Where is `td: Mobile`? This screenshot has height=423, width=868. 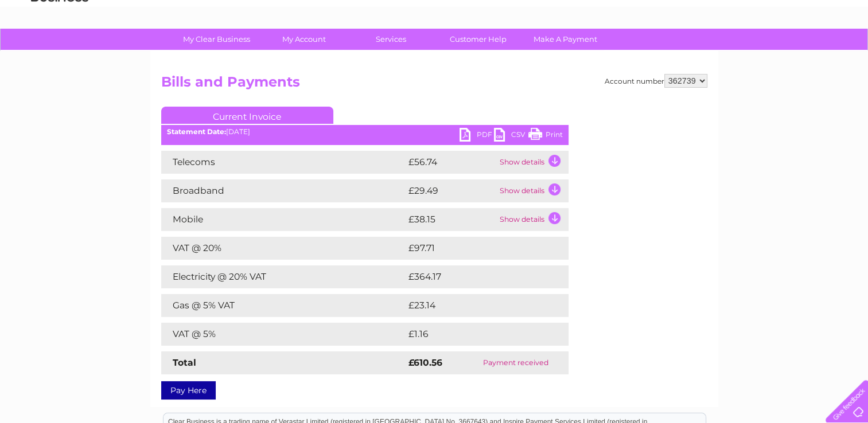
td: Mobile is located at coordinates (283, 219).